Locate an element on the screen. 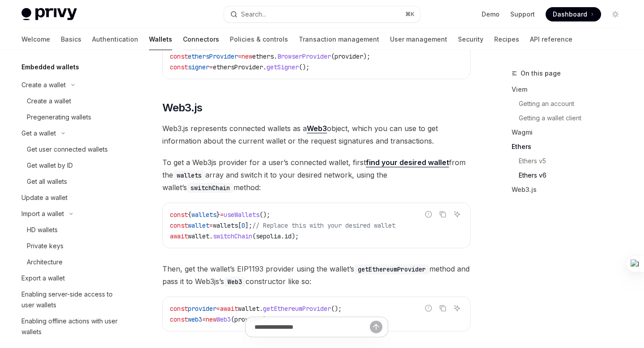 The image size is (644, 348). span: useWallets is located at coordinates (242, 215).